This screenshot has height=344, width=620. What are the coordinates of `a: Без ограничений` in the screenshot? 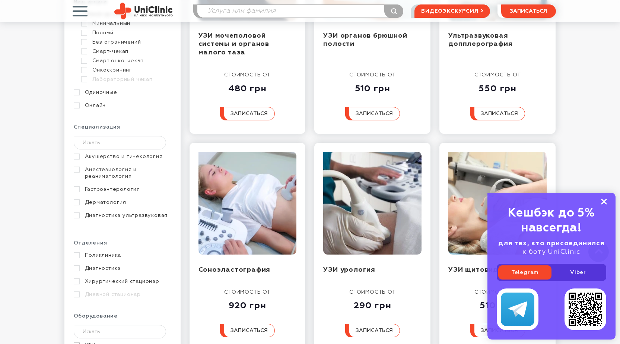 It's located at (125, 42).